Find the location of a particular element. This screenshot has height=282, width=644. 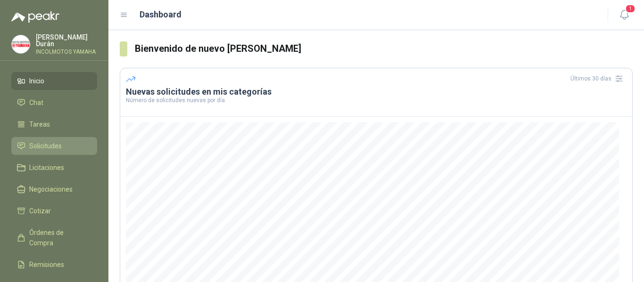

a: Órdenes de Compra is located at coordinates (54, 238).